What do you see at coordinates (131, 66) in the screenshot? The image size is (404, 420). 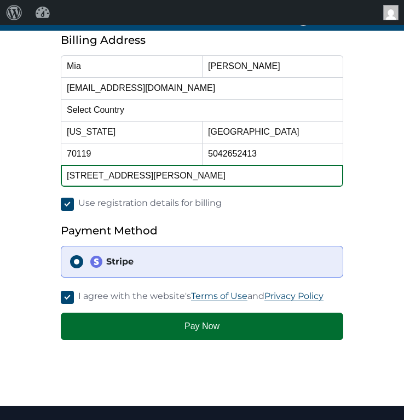 I see `input: First Name` at bounding box center [131, 66].